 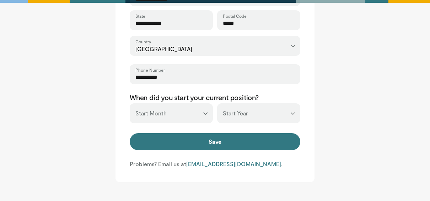 What do you see at coordinates (215, 142) in the screenshot?
I see `button: Save` at bounding box center [215, 142].